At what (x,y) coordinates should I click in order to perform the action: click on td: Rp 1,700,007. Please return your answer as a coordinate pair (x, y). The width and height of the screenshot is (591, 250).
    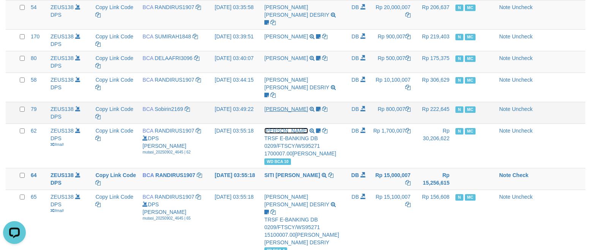
    Looking at the image, I should click on (391, 145).